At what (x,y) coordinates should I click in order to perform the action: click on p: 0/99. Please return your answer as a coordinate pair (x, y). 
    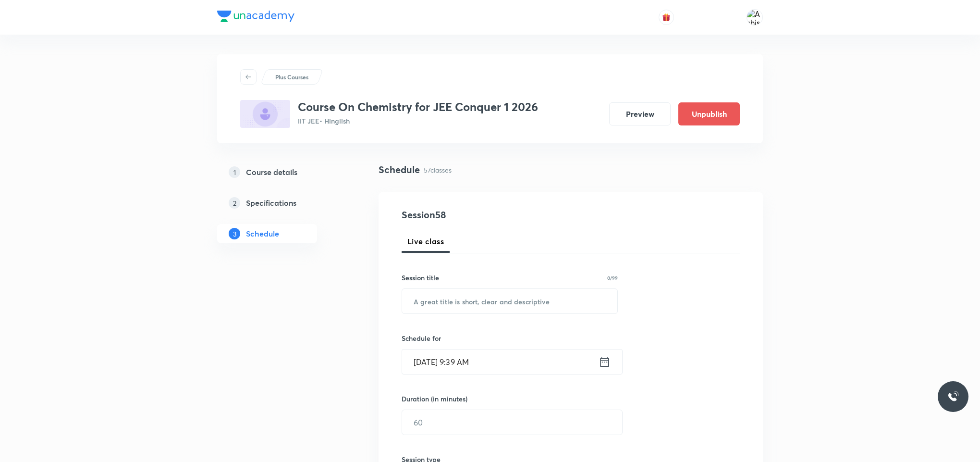
    Looking at the image, I should click on (612, 278).